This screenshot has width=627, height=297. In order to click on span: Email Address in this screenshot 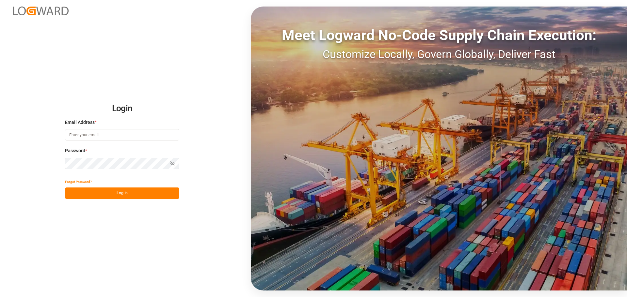, I will do `click(80, 122)`.